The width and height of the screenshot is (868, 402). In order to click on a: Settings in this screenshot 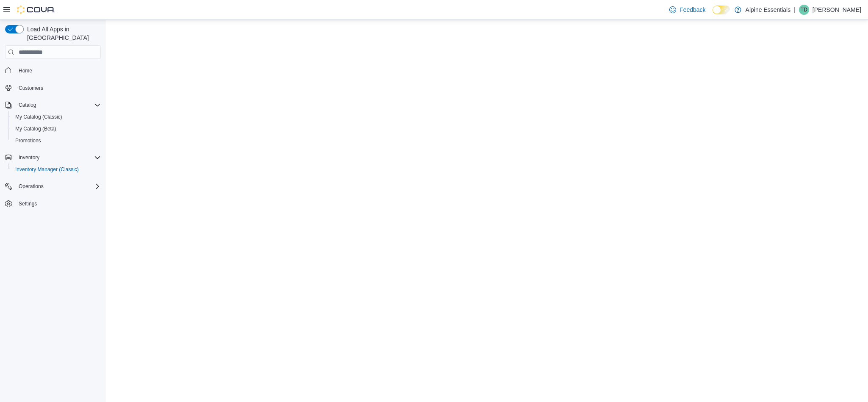, I will do `click(27, 204)`.